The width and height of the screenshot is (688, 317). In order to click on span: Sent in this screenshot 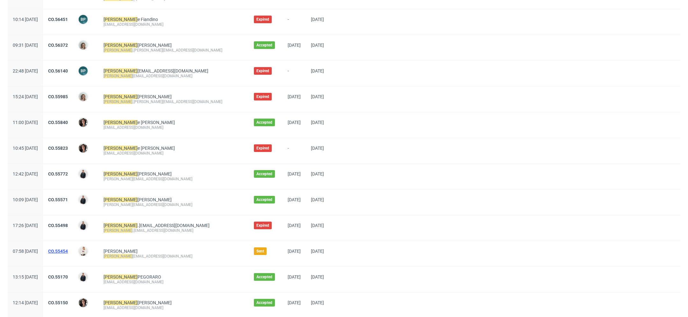, I will do `click(260, 251)`.